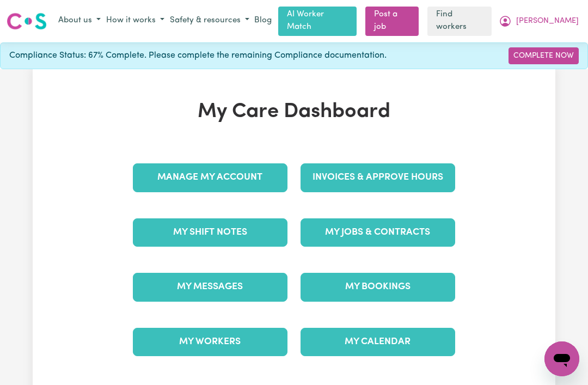  Describe the element at coordinates (543, 56) in the screenshot. I see `a: Complete Now` at that location.